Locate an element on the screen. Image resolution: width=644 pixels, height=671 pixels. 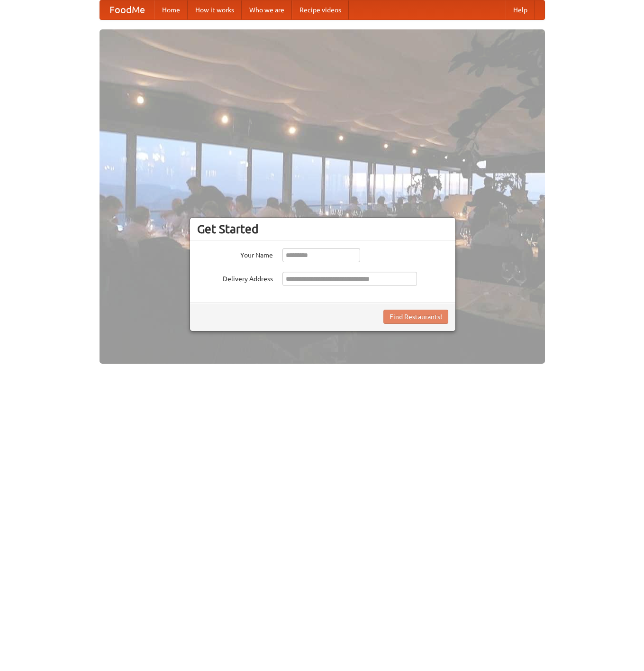
a: Help is located at coordinates (521, 10).